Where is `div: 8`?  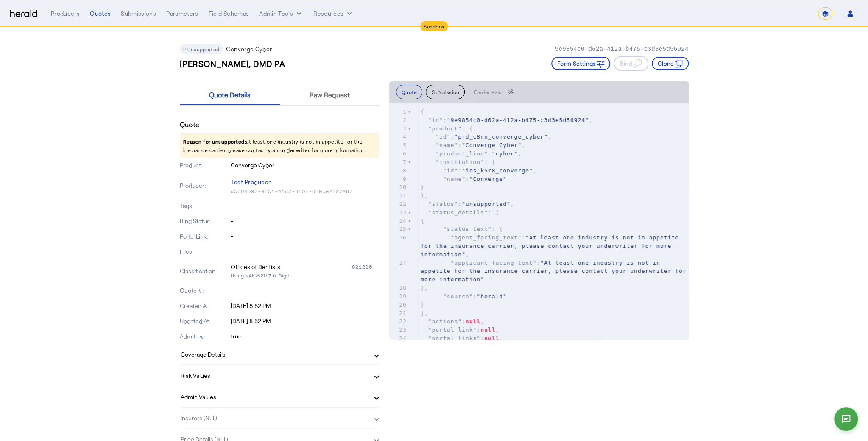
div: 8 is located at coordinates (398, 171).